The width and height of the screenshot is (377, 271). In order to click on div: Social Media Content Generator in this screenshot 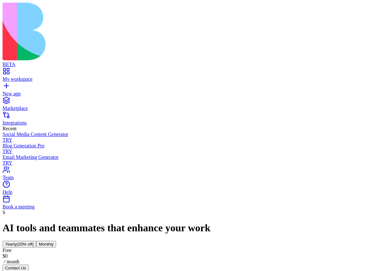, I will do `click(189, 134)`.